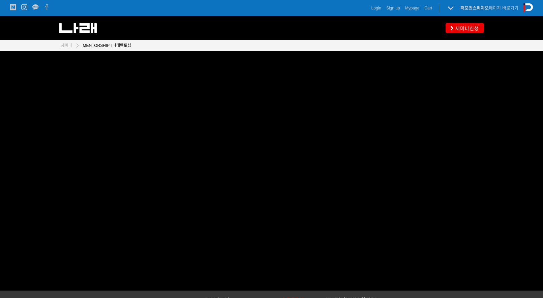 The image size is (543, 298). Describe the element at coordinates (66, 46) in the screenshot. I see `a: 세미나` at that location.